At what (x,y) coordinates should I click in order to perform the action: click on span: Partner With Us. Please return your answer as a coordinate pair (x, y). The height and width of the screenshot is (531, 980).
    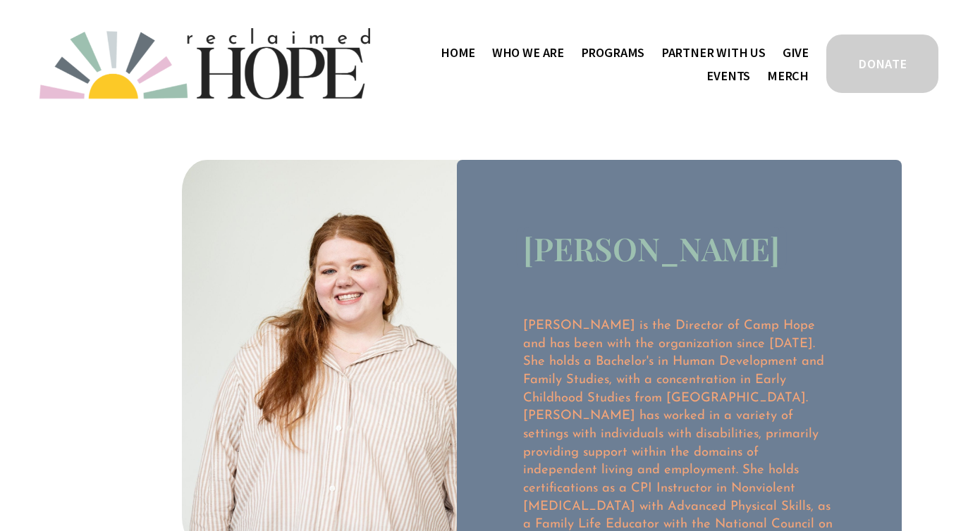
    Looking at the image, I should click on (714, 52).